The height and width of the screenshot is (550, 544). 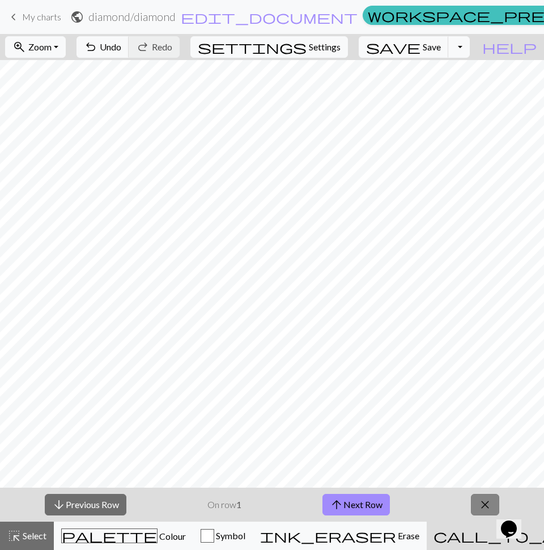 I want to click on span: ink_eraser, so click(x=328, y=536).